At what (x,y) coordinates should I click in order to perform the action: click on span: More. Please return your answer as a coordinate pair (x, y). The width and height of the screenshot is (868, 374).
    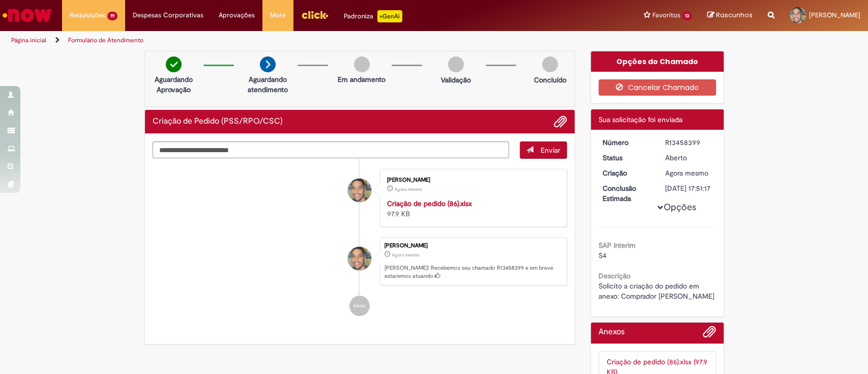
    Looking at the image, I should click on (278, 16).